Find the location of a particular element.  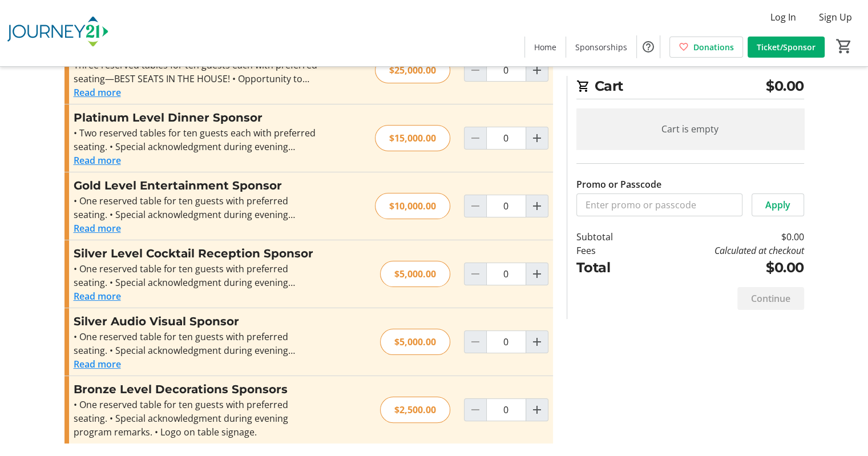

input: Gold Level Entertainment Sponsor Quantity is located at coordinates (506, 206).